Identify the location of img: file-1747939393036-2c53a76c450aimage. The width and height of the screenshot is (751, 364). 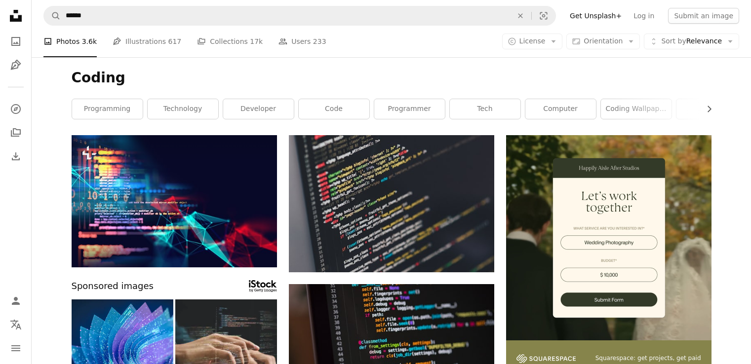
(609, 238).